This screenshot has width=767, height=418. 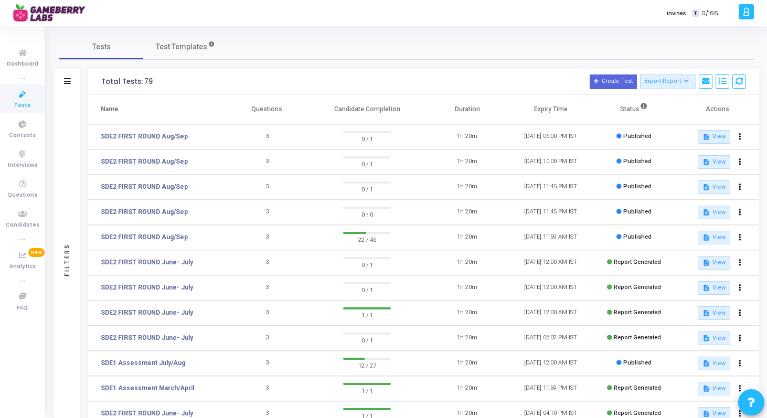 I want to click on span: Candidates, so click(x=23, y=225).